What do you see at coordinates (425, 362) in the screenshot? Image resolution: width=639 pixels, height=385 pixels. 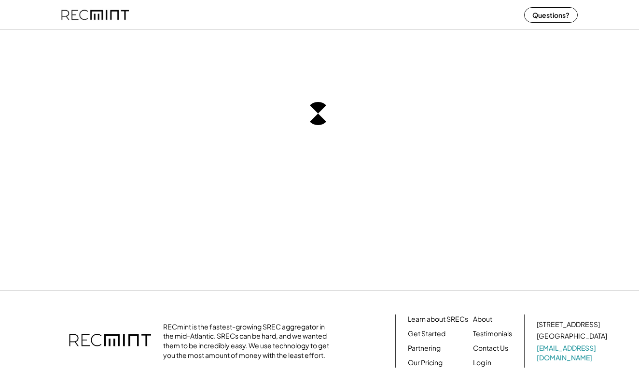 I see `a: Our Pricing` at bounding box center [425, 362].